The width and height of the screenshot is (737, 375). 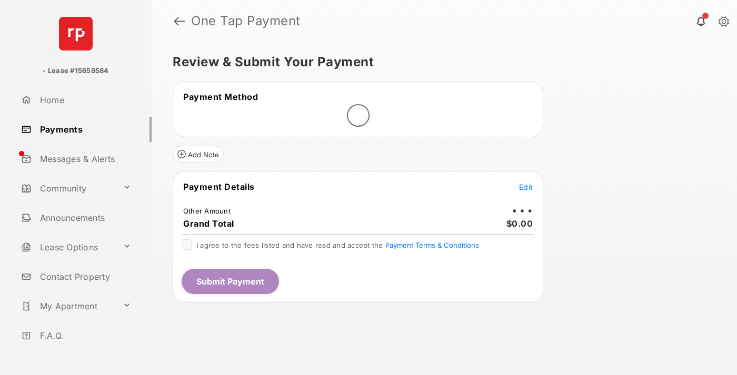 I want to click on span: Edit, so click(x=526, y=187).